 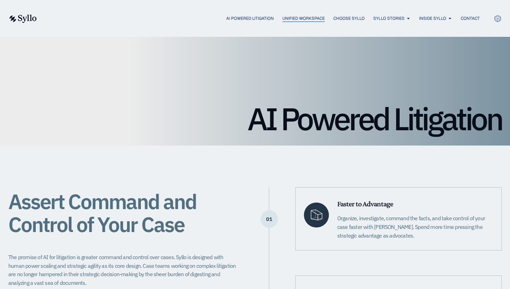 I want to click on span: AI Powered Litigation, so click(x=250, y=18).